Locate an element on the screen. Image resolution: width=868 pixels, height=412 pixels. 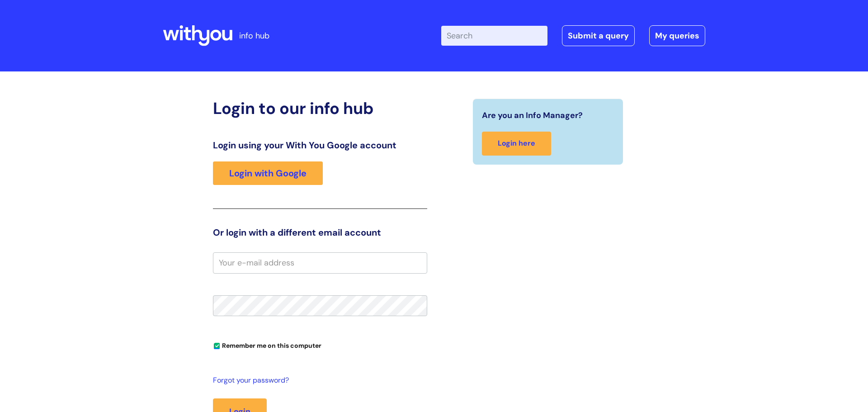
a: Forgot your password? is located at coordinates (318, 381).